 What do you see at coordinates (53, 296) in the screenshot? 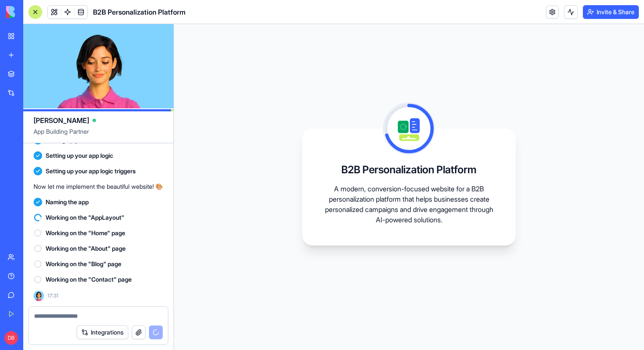
I see `span: 17:31` at bounding box center [53, 296].